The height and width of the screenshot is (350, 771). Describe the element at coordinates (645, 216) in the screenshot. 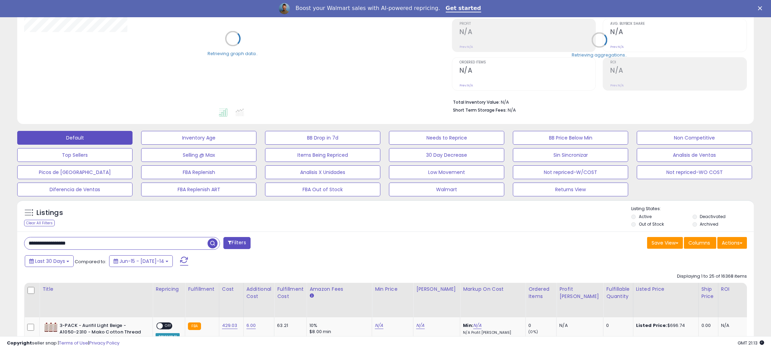

I see `label: Active` at that location.